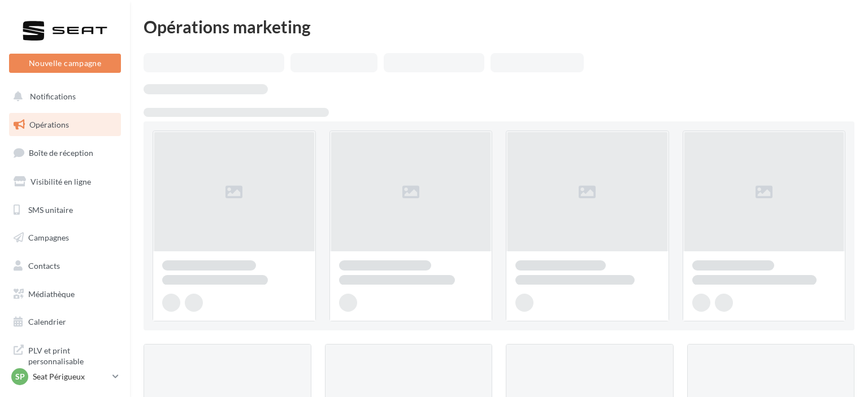 Image resolution: width=868 pixels, height=397 pixels. Describe the element at coordinates (65, 210) in the screenshot. I see `a: SMS unitaire` at that location.